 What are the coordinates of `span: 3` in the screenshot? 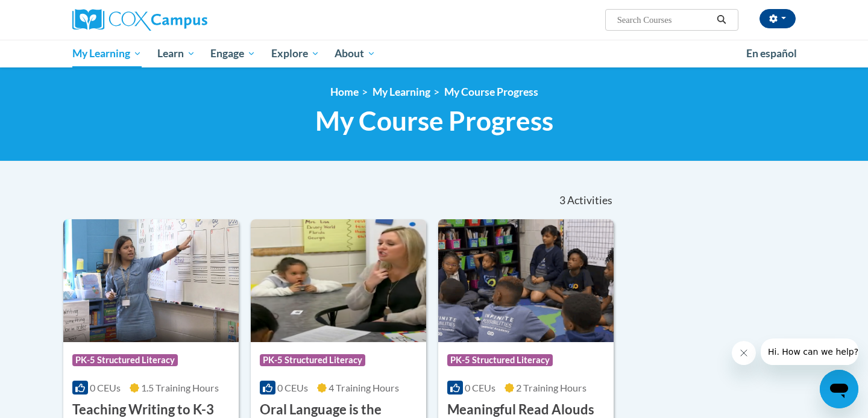 It's located at (562, 201).